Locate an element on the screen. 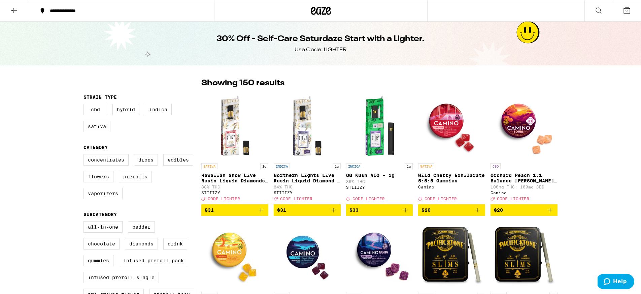 The width and height of the screenshot is (641, 294). label: Prerolls is located at coordinates (135, 176).